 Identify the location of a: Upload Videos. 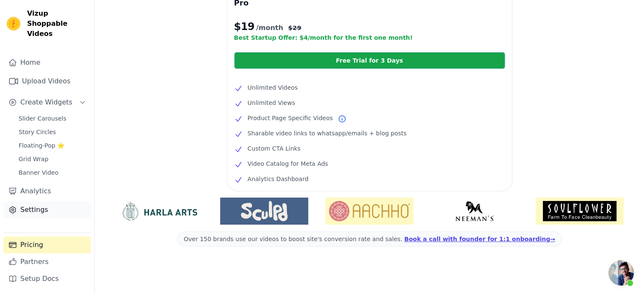
(47, 81).